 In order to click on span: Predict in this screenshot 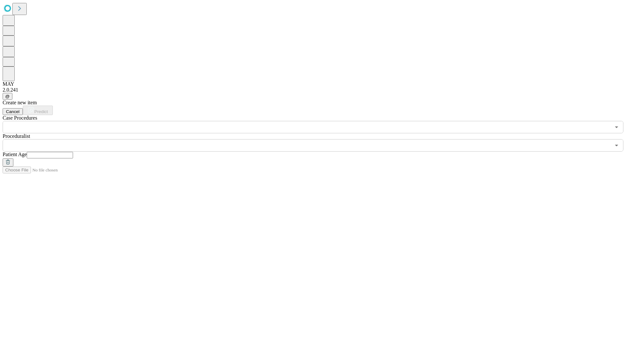, I will do `click(41, 112)`.